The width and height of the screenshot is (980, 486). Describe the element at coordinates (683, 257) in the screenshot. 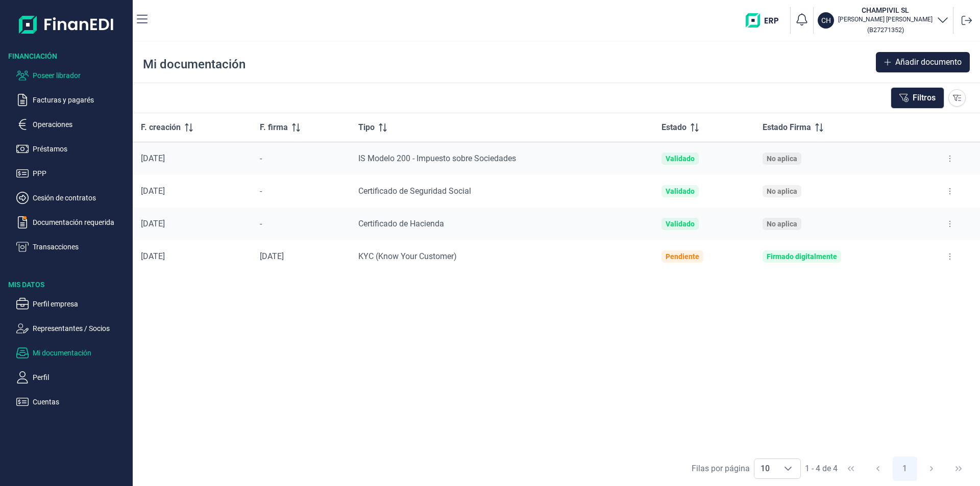

I see `div: Pendiente` at that location.